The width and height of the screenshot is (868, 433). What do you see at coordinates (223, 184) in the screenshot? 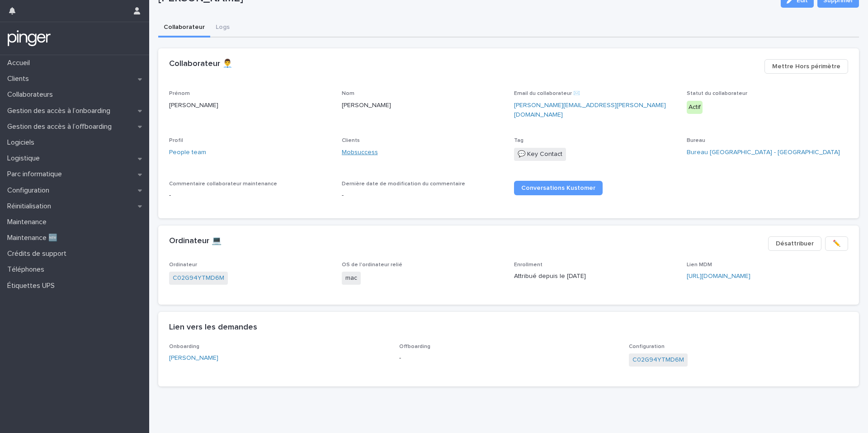
I see `span: Commentaire collaborateur maintenance` at bounding box center [223, 184].